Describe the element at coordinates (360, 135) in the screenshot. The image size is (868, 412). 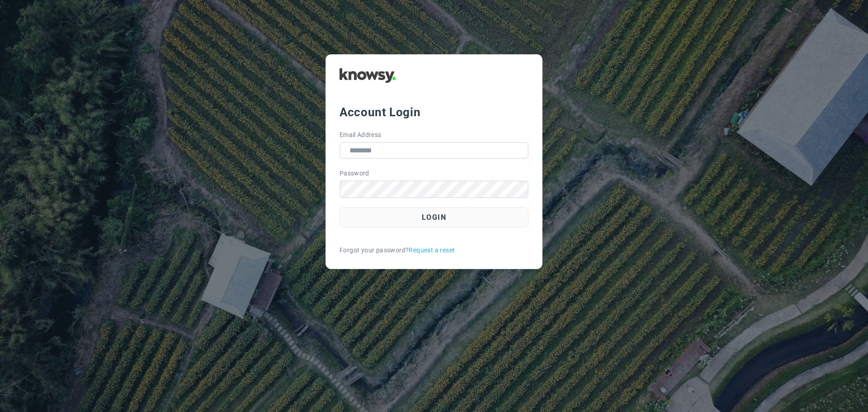
I see `label: Email Address` at that location.